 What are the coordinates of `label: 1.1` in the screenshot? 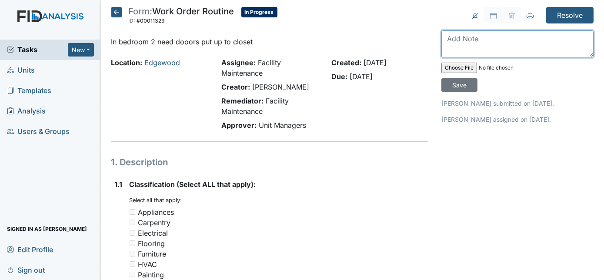 It's located at (119, 184).